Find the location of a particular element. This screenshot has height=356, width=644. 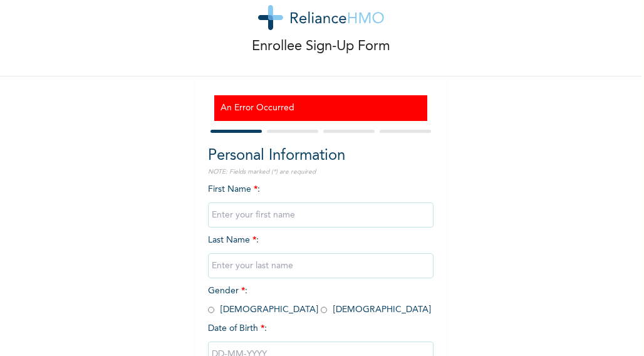

span: First Name : is located at coordinates (321, 202).